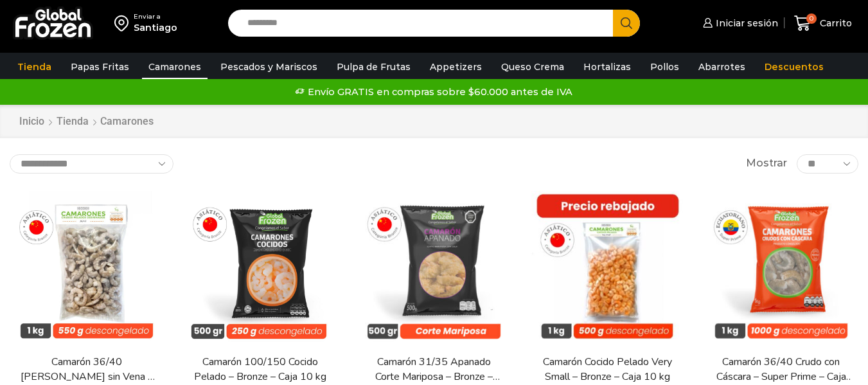 The height and width of the screenshot is (385, 868). Describe the element at coordinates (739, 23) in the screenshot. I see `a: Iniciar sesión` at that location.